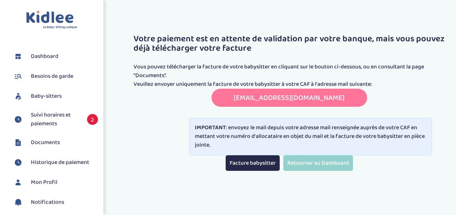 The height and width of the screenshot is (215, 456). Describe the element at coordinates (51, 20) in the screenshot. I see `img: logo.svg` at that location.